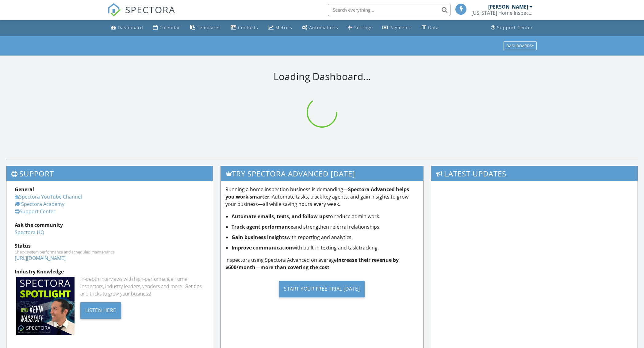 The height and width of the screenshot is (348, 644). I want to click on a: Contacts, so click(244, 27).